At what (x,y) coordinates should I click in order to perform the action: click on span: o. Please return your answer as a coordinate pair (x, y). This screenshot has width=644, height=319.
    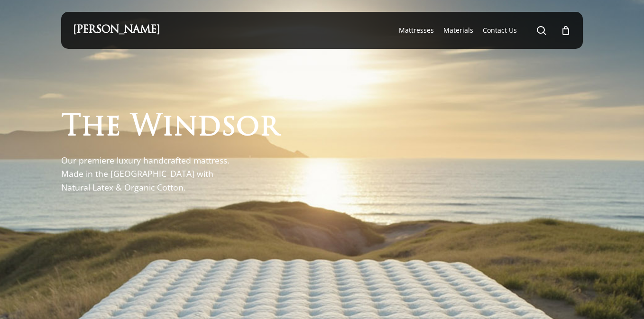
    Looking at the image, I should click on (248, 127).